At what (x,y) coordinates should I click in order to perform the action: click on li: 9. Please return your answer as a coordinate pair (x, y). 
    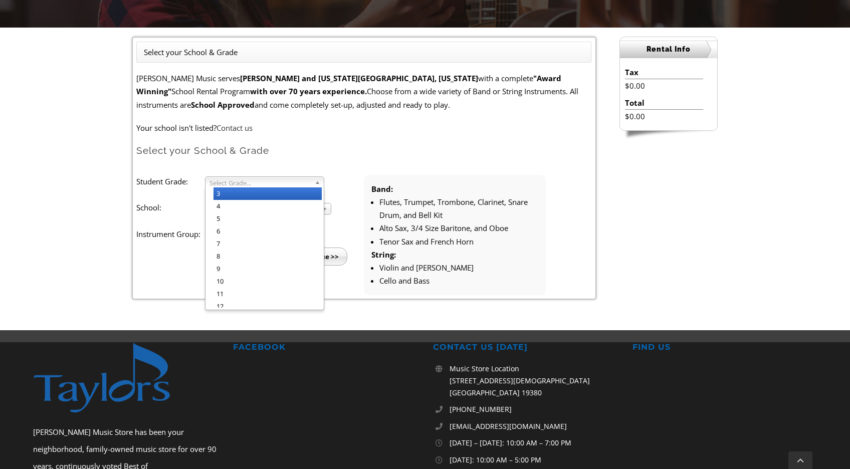
    Looking at the image, I should click on (268, 269).